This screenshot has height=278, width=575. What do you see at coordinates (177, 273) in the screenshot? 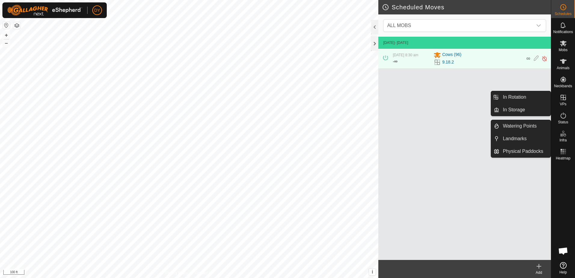
I see `a: Privacy Policy` at bounding box center [177, 273].